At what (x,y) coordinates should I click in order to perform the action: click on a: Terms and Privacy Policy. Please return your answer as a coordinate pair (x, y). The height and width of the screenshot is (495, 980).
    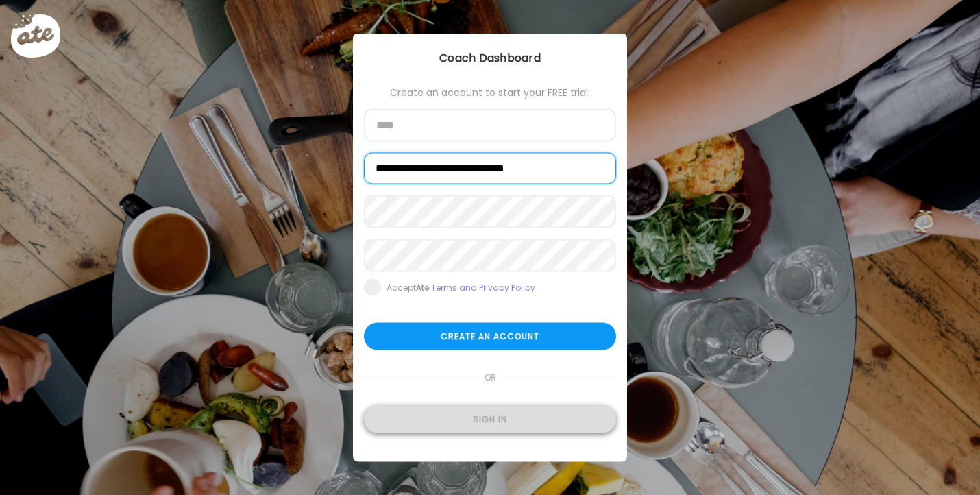
    Looking at the image, I should click on (483, 287).